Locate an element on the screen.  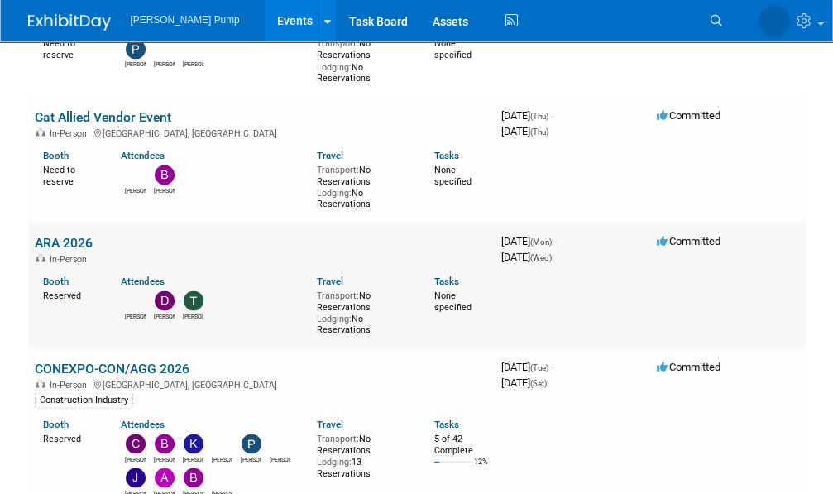
img: Jake Sowders is located at coordinates (136, 477).